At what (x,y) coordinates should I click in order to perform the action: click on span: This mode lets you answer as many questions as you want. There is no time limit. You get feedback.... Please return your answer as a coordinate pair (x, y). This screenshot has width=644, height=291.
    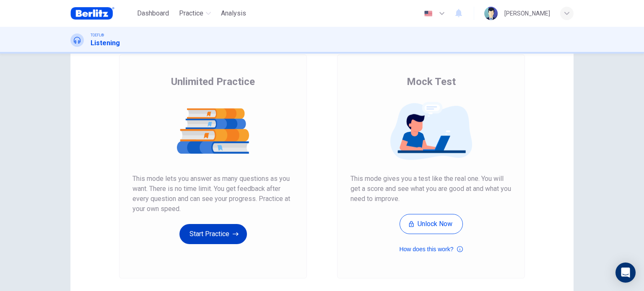
    Looking at the image, I should click on (212, 194).